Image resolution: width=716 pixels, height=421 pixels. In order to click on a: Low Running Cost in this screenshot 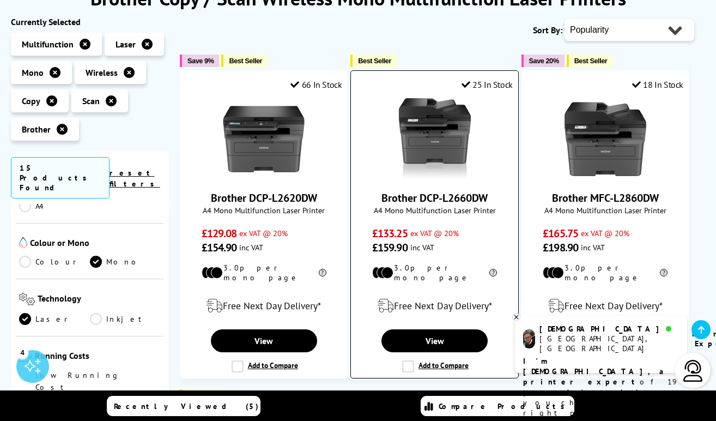, I will do `click(90, 381)`.